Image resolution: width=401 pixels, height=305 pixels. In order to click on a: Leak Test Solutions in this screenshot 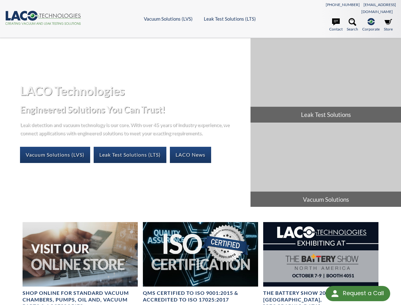, I will do `click(325, 80)`.